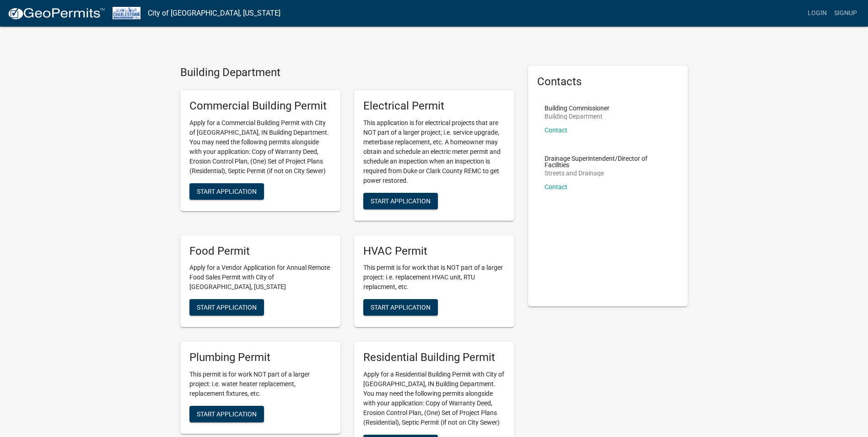 This screenshot has width=868, height=437. What do you see at coordinates (434, 357) in the screenshot?
I see `h5: Residential Building Permit` at bounding box center [434, 357].